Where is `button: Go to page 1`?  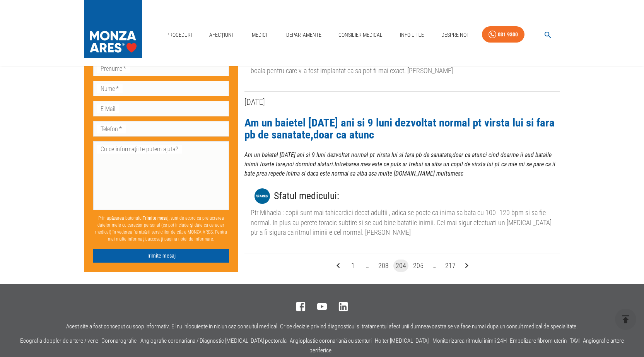
button: Go to page 1 is located at coordinates (353, 266).